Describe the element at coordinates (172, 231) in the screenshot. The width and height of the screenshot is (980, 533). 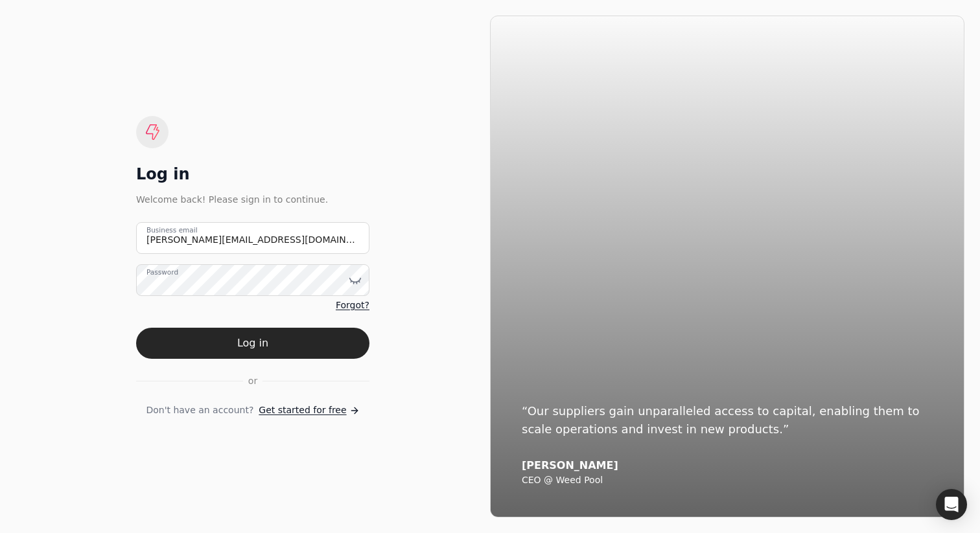
I see `label: Business email` at that location.